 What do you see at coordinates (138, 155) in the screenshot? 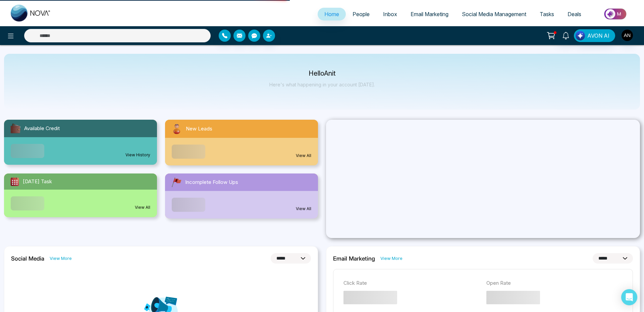
I see `a: View History` at bounding box center [138, 155].